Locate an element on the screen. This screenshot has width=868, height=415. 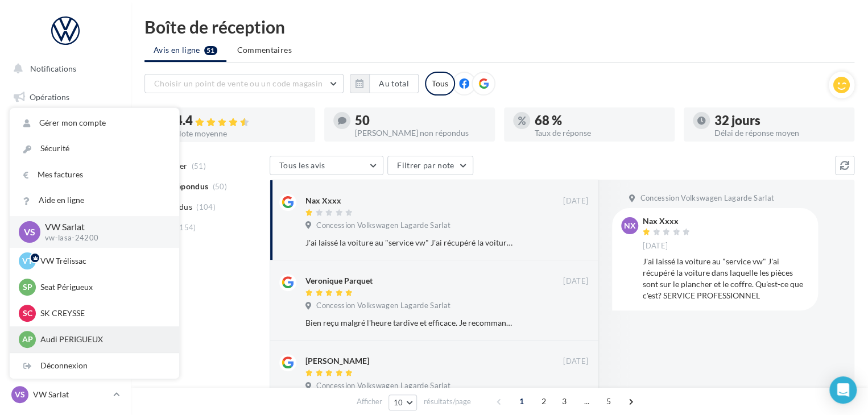
span: 3 is located at coordinates (564, 401).